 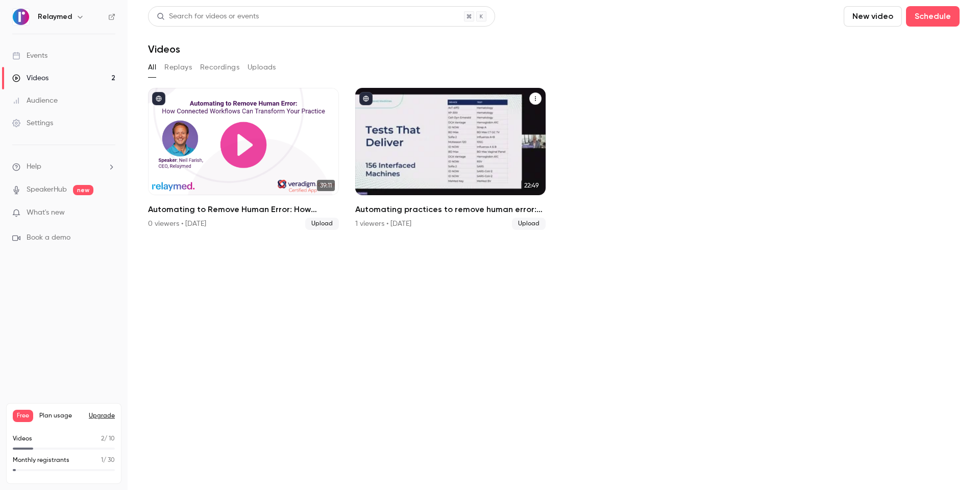 What do you see at coordinates (207, 16) in the screenshot?
I see `div: Search for videos or events` at bounding box center [207, 16].